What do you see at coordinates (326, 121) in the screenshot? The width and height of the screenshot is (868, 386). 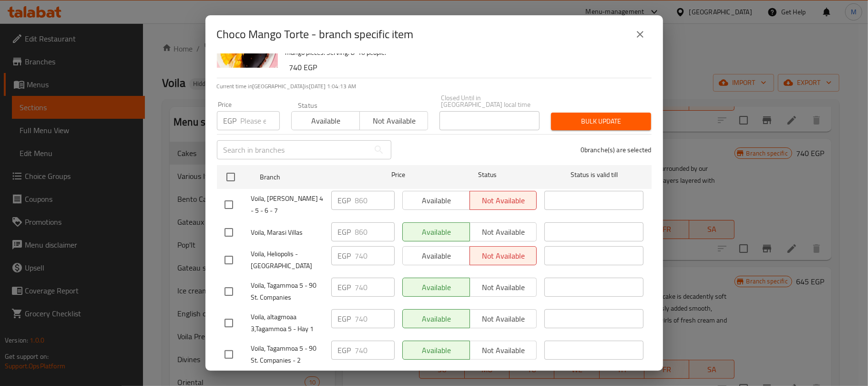 I see `button: Available` at bounding box center [326, 121].